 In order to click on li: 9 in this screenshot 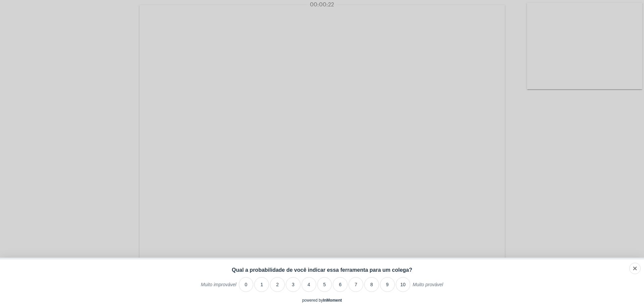, I will do `click(387, 285)`.